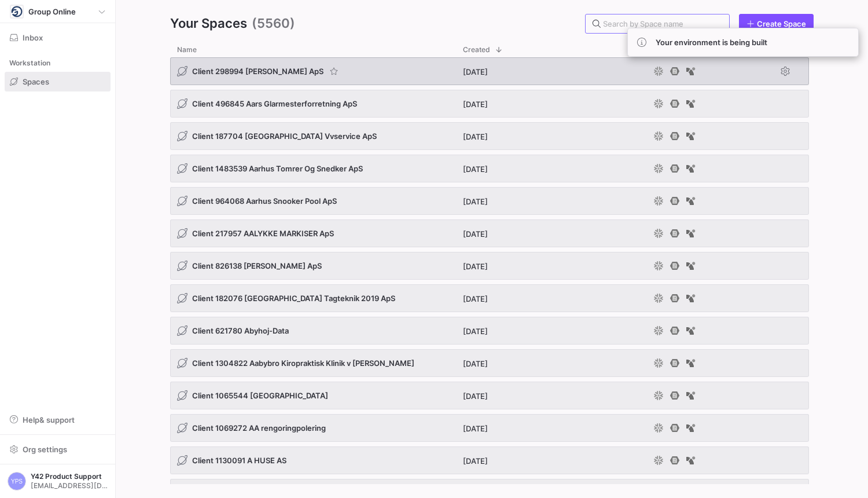 The height and width of the screenshot is (498, 868). I want to click on a: Spaces, so click(57, 82).